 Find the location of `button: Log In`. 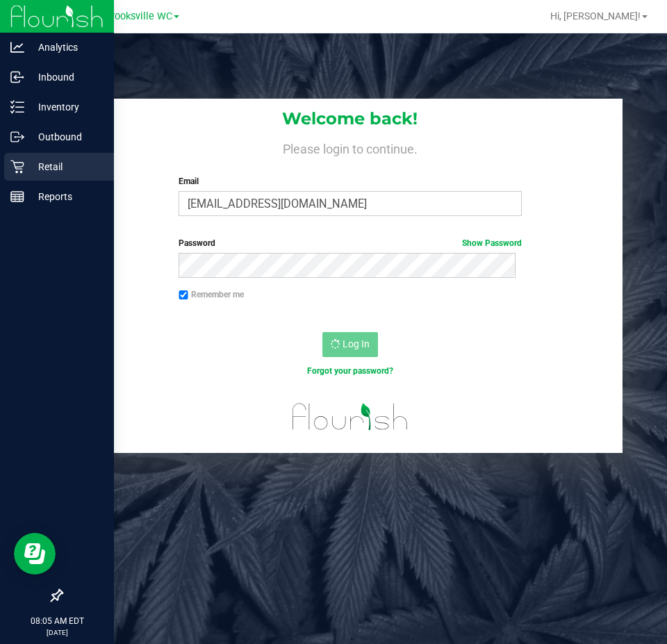

button: Log In is located at coordinates (350, 345).